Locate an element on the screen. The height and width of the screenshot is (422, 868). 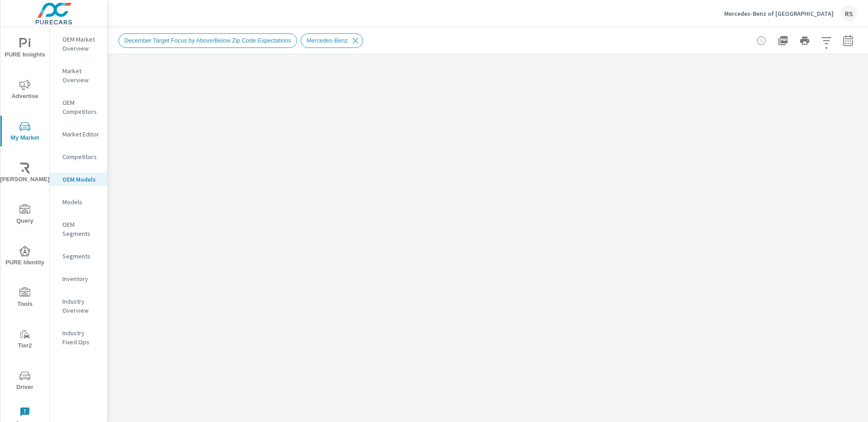
span: PURE Identity is located at coordinates (25, 257).